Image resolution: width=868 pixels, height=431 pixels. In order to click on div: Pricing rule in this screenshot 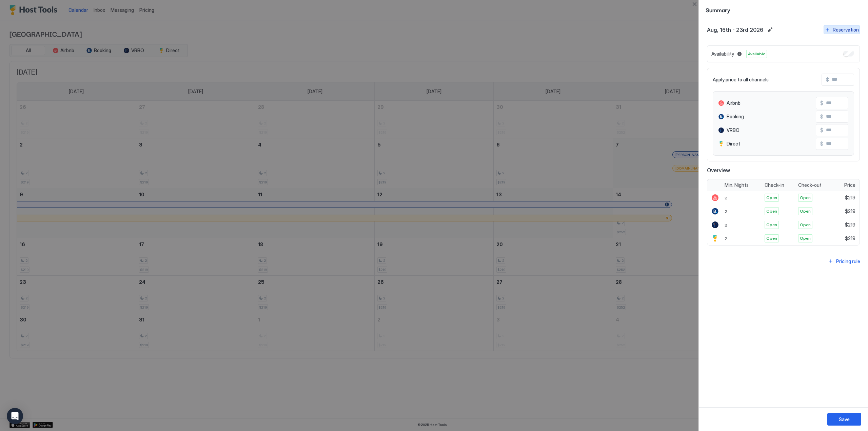, I will do `click(848, 261)`.